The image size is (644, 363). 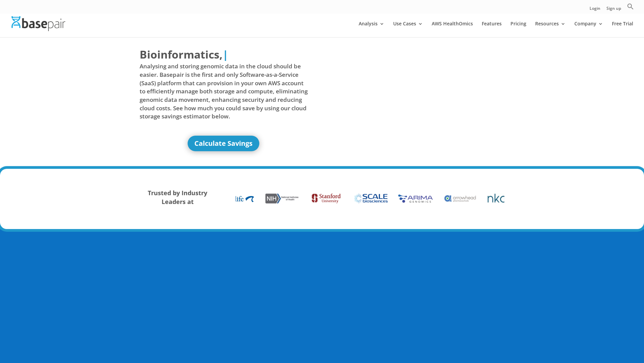 I want to click on a: Search Icon Link, so click(x=630, y=8).